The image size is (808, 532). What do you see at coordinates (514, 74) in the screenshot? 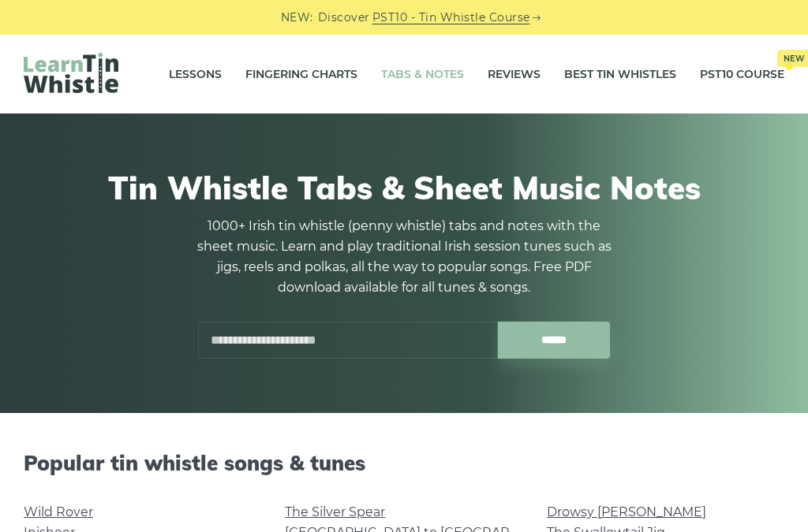
I see `a: Reviews` at bounding box center [514, 74].